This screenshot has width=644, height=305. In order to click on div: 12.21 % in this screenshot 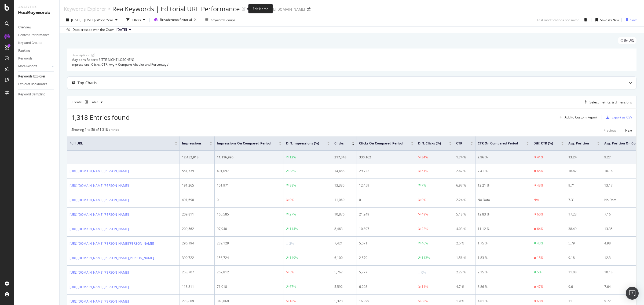, I will do `click(503, 186)`.